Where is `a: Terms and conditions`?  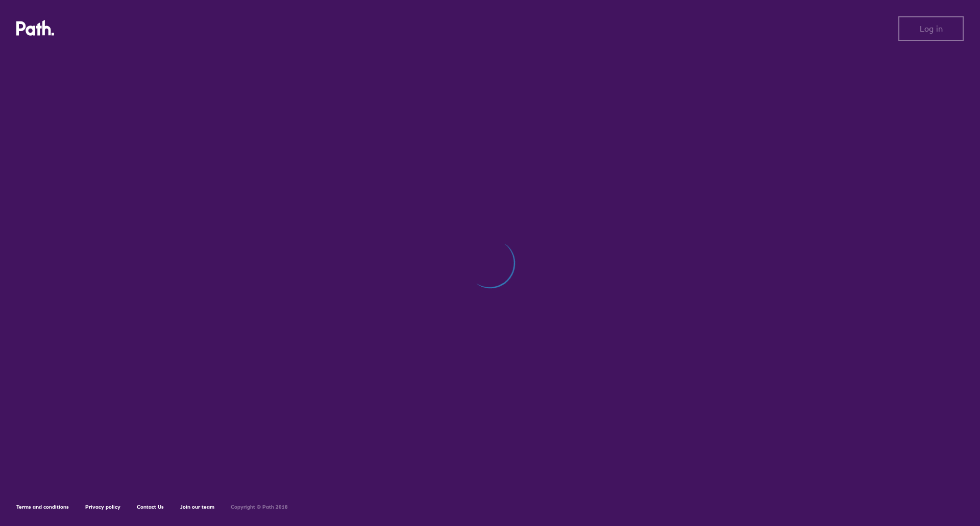
a: Terms and conditions is located at coordinates (42, 506).